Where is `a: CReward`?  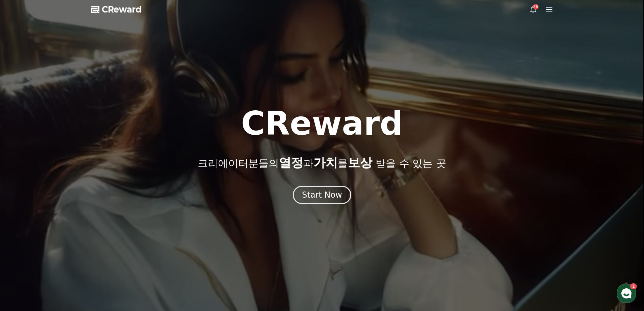
a: CReward is located at coordinates (116, 10).